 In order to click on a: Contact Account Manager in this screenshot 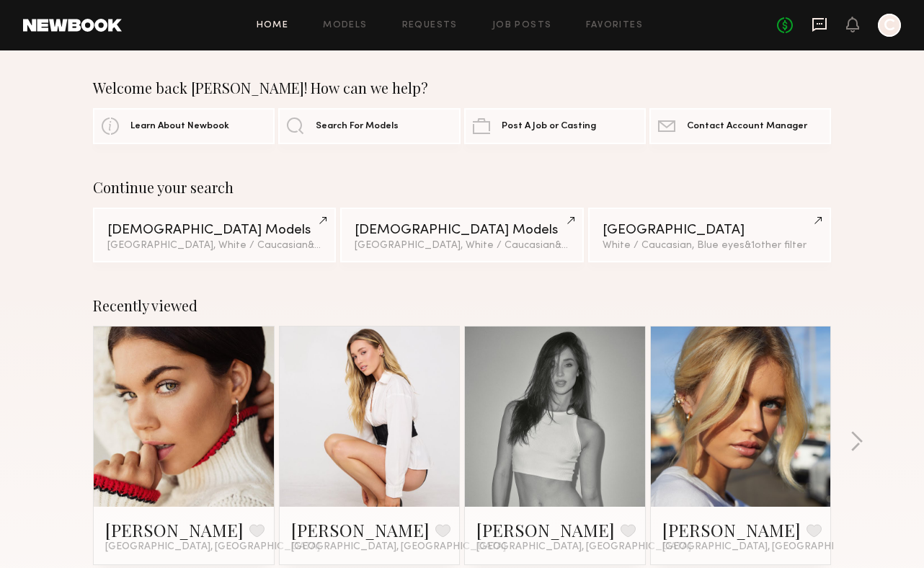, I will do `click(740, 126)`.